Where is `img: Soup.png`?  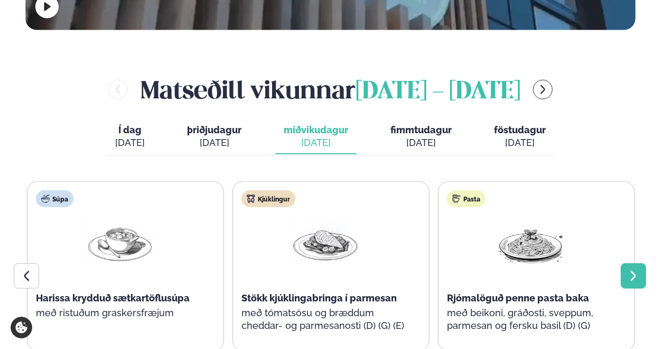
img: Soup.png is located at coordinates (120, 240).